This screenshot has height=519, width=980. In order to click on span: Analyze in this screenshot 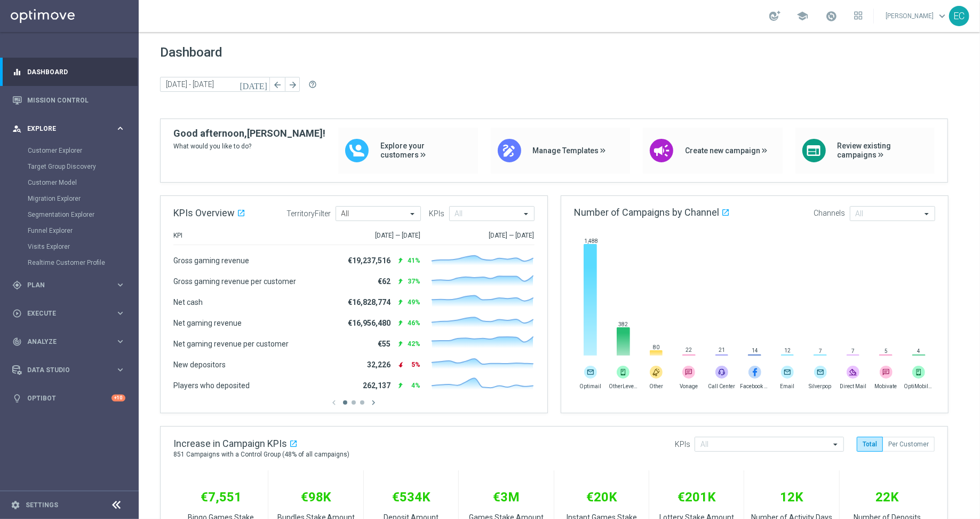, I will do `click(71, 342)`.